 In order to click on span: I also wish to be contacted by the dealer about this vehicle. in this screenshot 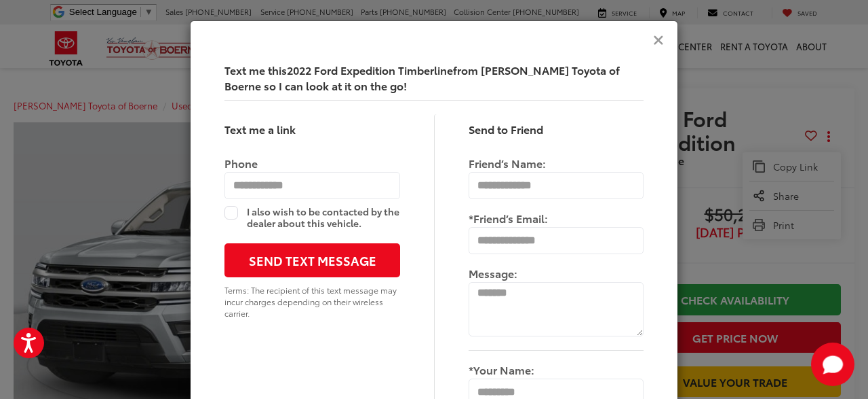, I will do `click(323, 217)`.